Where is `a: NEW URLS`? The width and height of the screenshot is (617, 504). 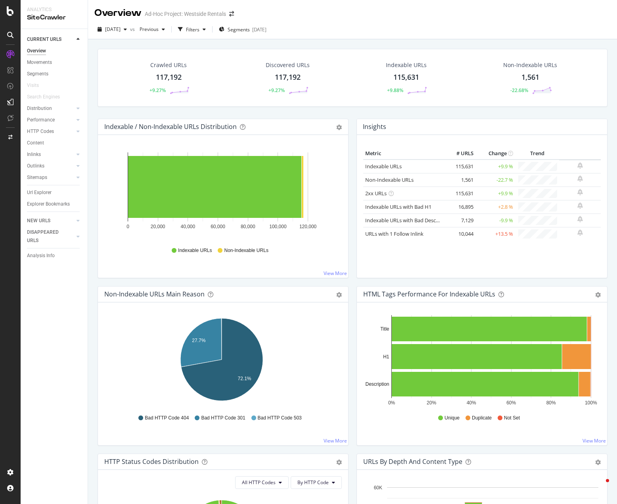
a: NEW URLS is located at coordinates (50, 221).